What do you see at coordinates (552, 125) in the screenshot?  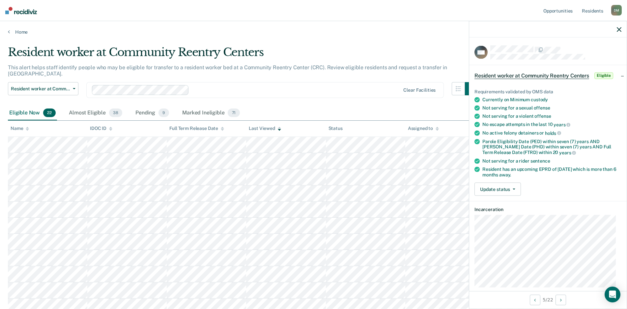 I see `div: No escape attempts in the last 10` at bounding box center [552, 125].